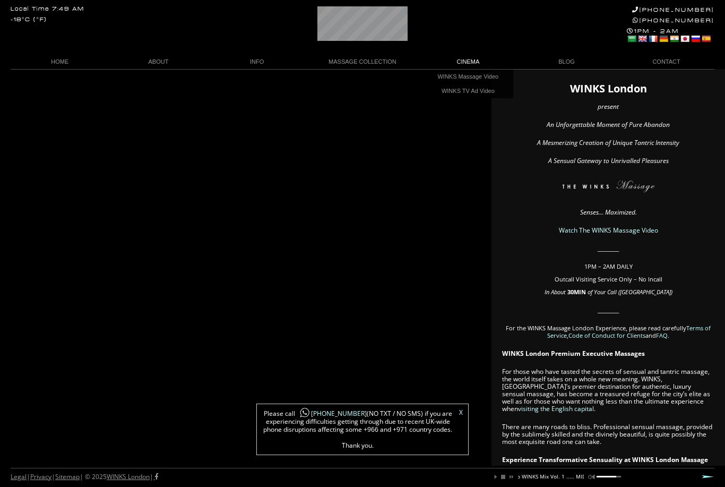 The width and height of the screenshot is (725, 487). What do you see at coordinates (362, 62) in the screenshot?
I see `a: MASSAGE COLLECTION` at bounding box center [362, 62].